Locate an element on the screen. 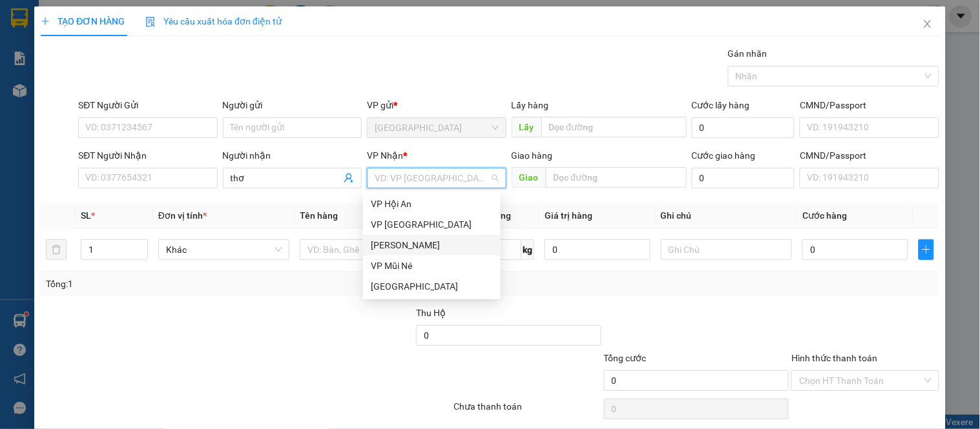 The image size is (980, 429). span: Tên hàng is located at coordinates (319, 216).